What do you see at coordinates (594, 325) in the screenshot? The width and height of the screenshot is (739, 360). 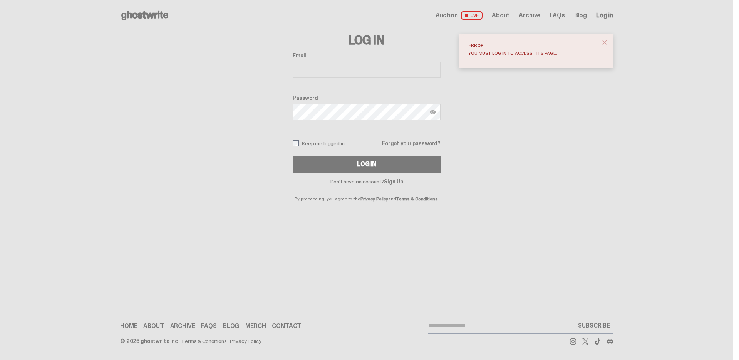 I see `button: SUBSCRIBE` at bounding box center [594, 325].